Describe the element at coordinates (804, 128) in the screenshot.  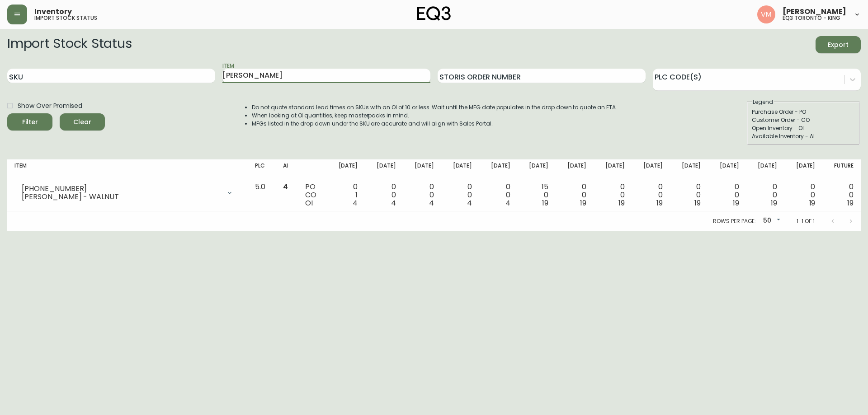
I see `div: Open Inventory - OI` at that location.